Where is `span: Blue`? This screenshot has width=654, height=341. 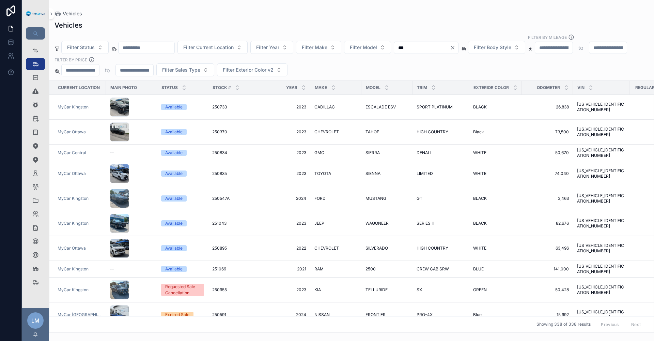 span: Blue is located at coordinates (477, 314).